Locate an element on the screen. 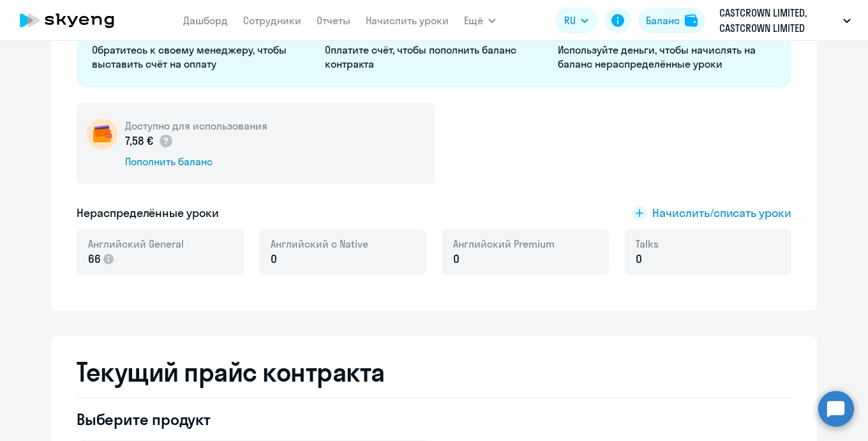 Image resolution: width=868 pixels, height=441 pixels. button: Ещё is located at coordinates (480, 20).